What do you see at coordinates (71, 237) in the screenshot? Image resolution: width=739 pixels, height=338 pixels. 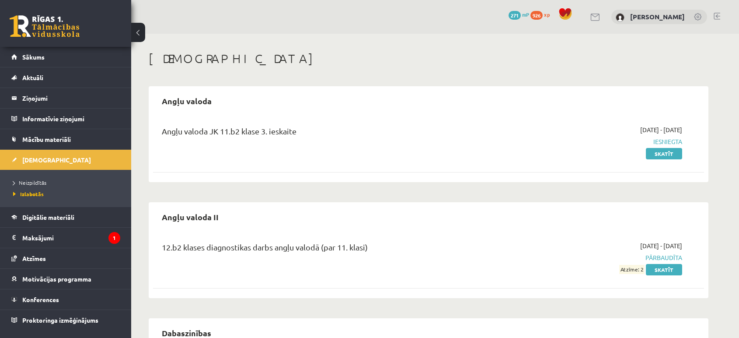 I see `legend: Maksājumi` at bounding box center [71, 237].